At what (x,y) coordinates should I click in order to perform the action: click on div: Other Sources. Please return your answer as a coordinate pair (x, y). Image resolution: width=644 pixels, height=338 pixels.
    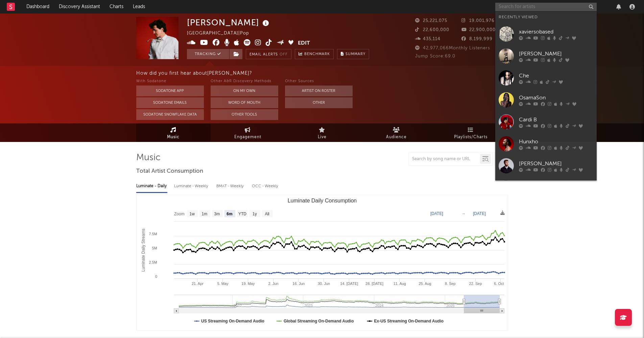
    Looking at the image, I should click on (319, 81).